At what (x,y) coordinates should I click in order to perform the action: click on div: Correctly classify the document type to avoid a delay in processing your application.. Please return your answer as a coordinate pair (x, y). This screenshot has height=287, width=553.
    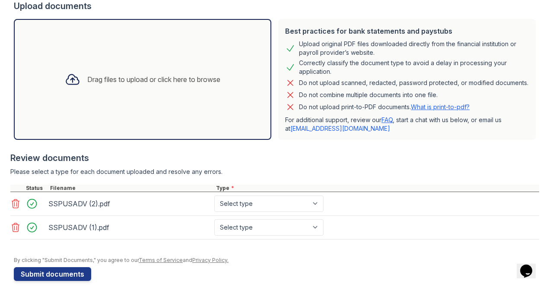
    Looking at the image, I should click on (414, 67).